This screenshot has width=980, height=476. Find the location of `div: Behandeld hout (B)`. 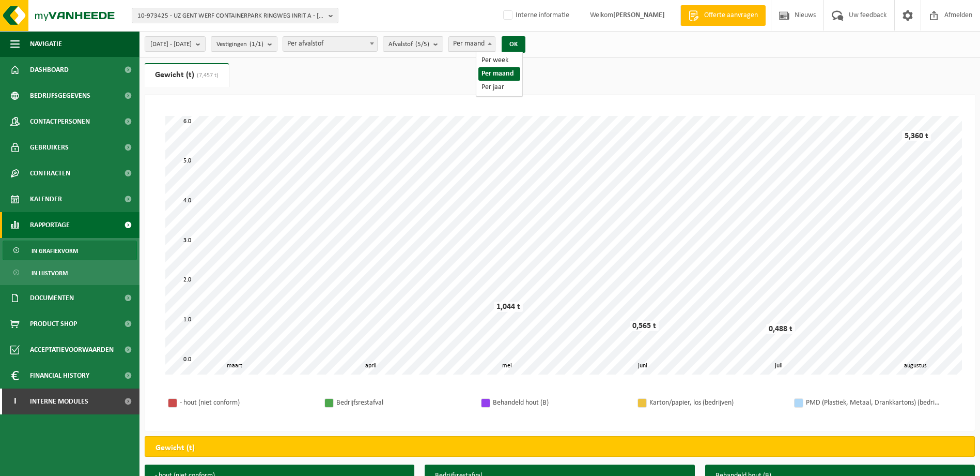

div: Behandeld hout (B) is located at coordinates (560, 402).